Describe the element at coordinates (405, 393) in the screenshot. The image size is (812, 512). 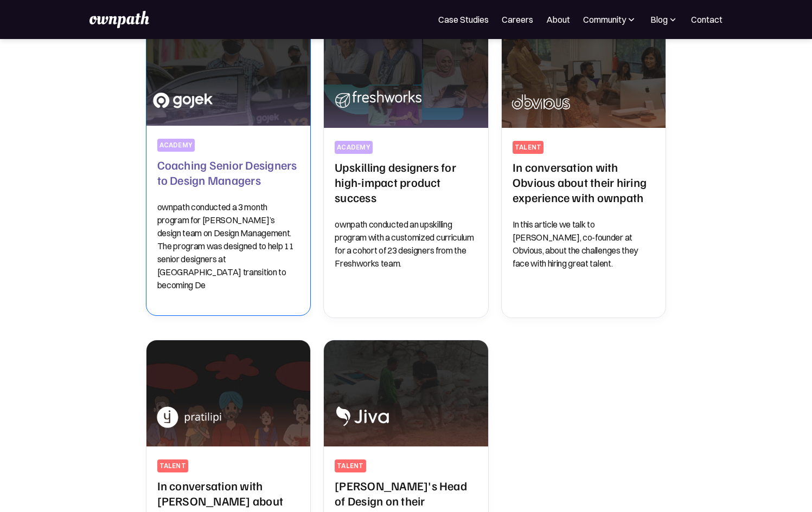
I see `img: Jiva's Head of Design on their experience with hiring designers from ownpath` at that location.